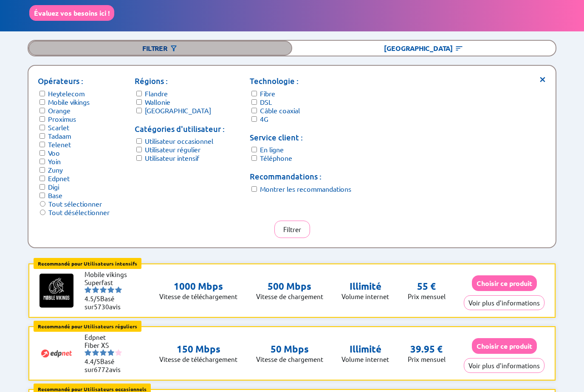 Image resolution: width=584 pixels, height=392 pixels. I want to click on label: Mobile vikings, so click(69, 102).